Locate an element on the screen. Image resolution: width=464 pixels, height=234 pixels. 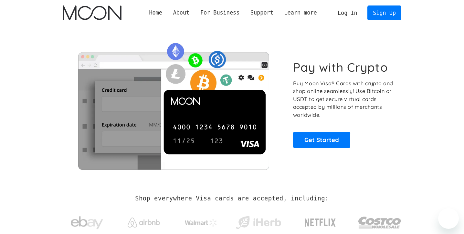
a: Walmart is located at coordinates (201, 221).